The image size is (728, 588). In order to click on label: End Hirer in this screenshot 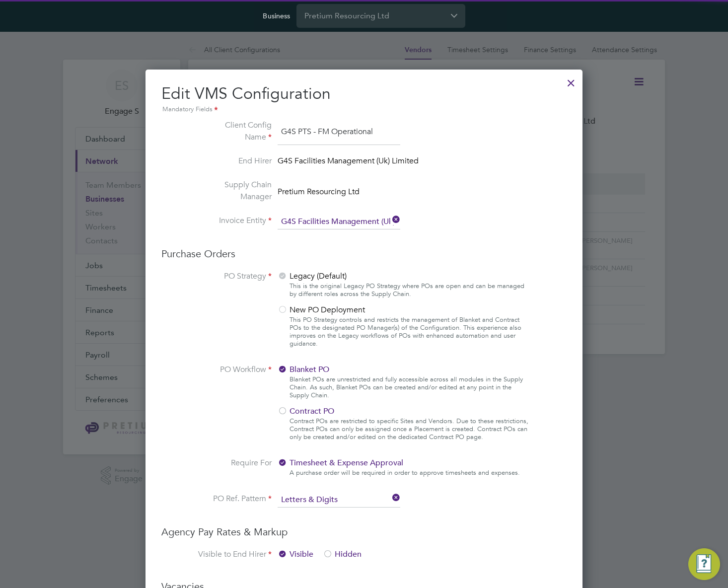, I will do `click(235, 161)`.